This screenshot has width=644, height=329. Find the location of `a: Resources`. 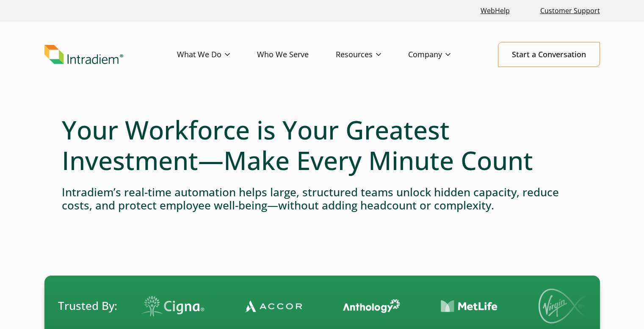

a: Resources is located at coordinates (372, 55).